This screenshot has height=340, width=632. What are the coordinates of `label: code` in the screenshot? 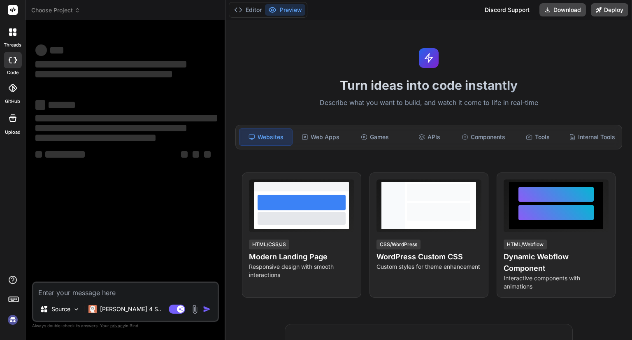 It's located at (13, 72).